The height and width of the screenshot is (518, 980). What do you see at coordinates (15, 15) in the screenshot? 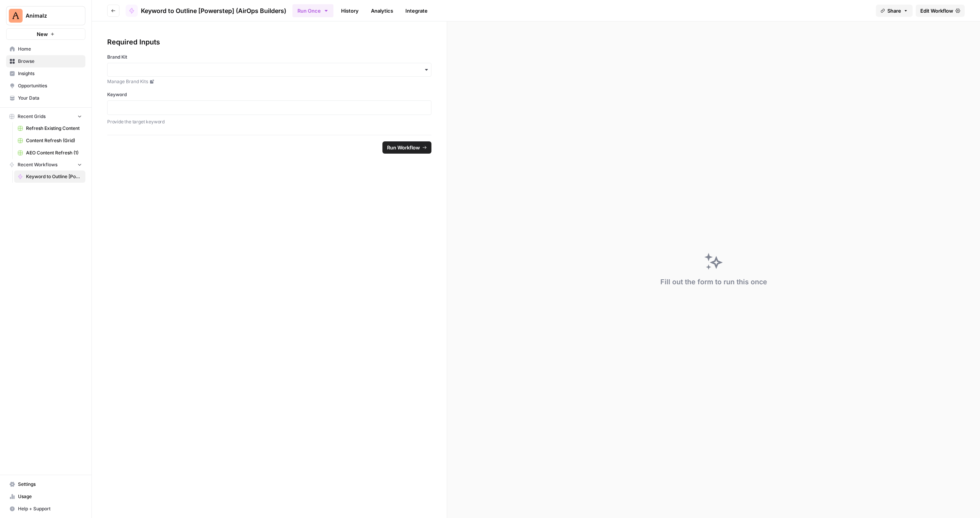
I see `img: Animalz Logo` at bounding box center [15, 15].